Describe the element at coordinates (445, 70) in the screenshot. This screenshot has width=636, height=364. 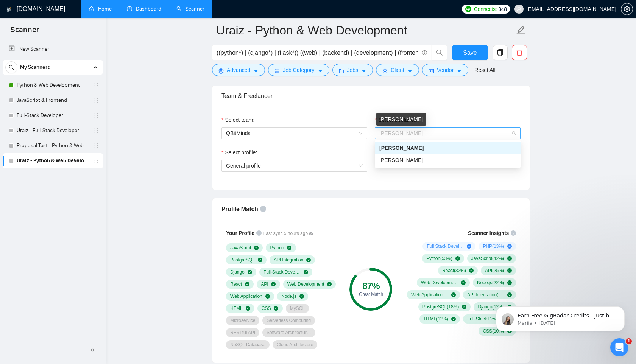
I see `button: idcardVendorcaret-down` at that location.